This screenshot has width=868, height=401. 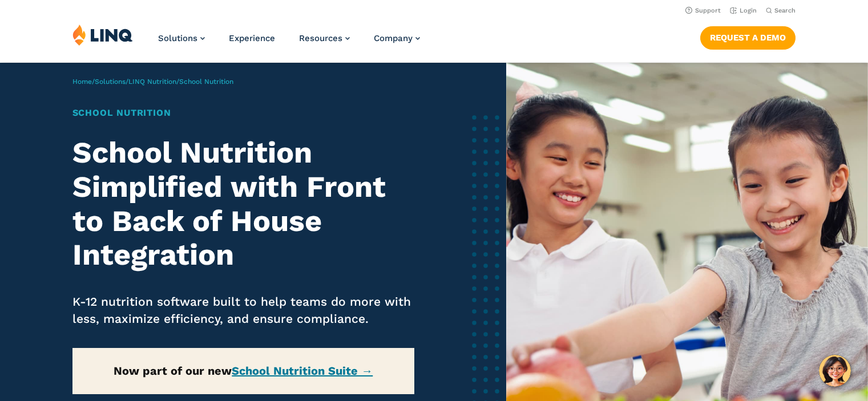 What do you see at coordinates (243, 371) in the screenshot?
I see `strong: Now part of our new` at bounding box center [243, 371].